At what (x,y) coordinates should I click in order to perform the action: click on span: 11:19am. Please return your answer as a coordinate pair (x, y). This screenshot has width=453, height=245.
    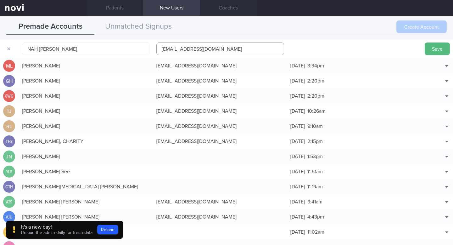
    Looking at the image, I should click on (315, 187).